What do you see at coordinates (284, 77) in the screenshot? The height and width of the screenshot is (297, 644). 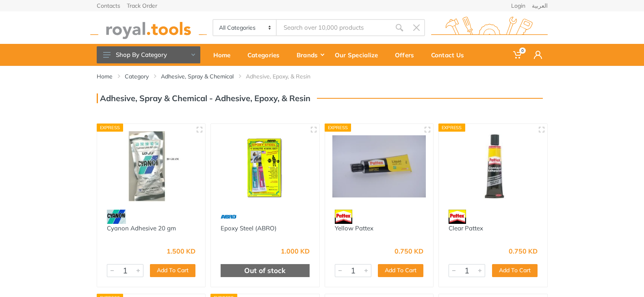 I see `li: Adhesive, Epoxy, & Resin` at bounding box center [284, 77].